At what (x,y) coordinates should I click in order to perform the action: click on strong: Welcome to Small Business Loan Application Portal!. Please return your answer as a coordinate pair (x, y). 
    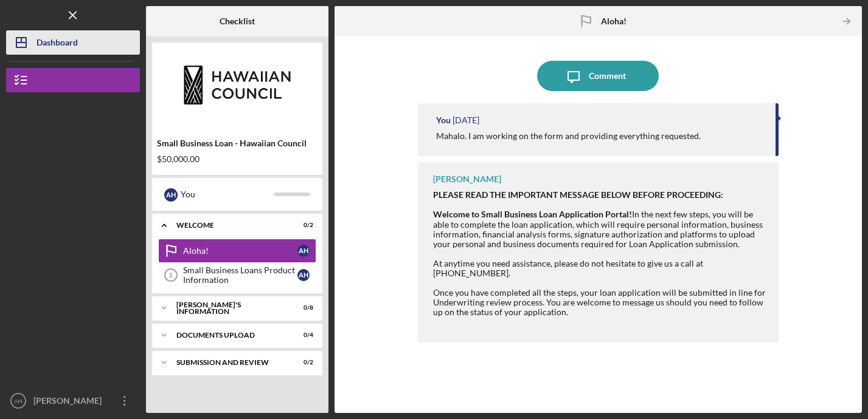
    Looking at the image, I should click on (532, 214).